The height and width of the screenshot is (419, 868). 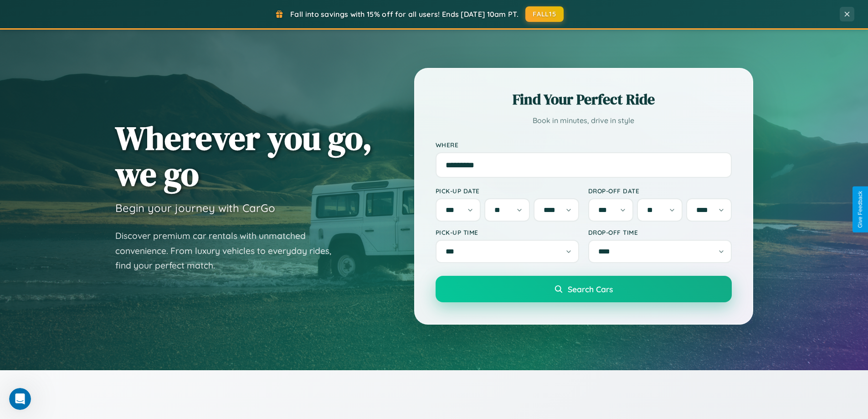 What do you see at coordinates (660, 190) in the screenshot?
I see `label: Drop-off Date` at bounding box center [660, 190].